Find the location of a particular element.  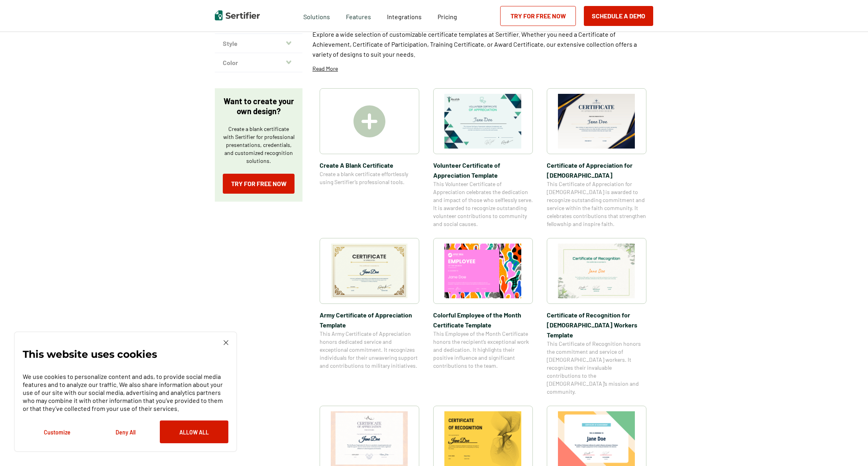

img: Colorful Employee of the Month Certificate Template is located at coordinates (483, 270).